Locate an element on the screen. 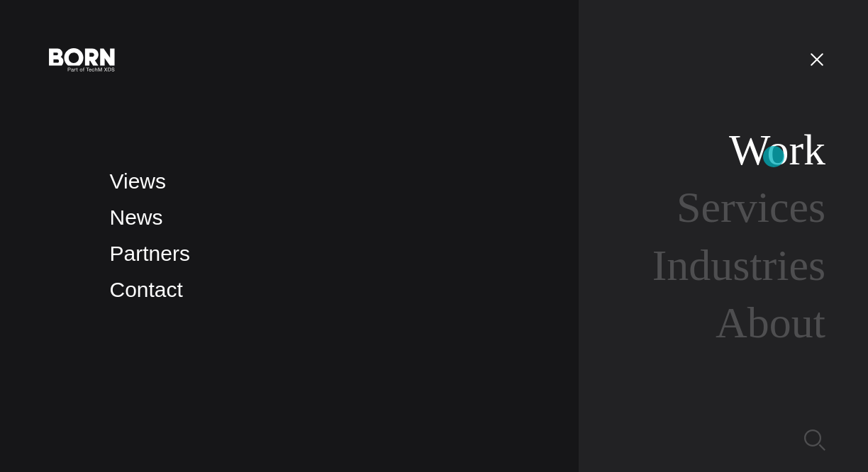 This screenshot has height=472, width=868. a: News is located at coordinates (136, 217).